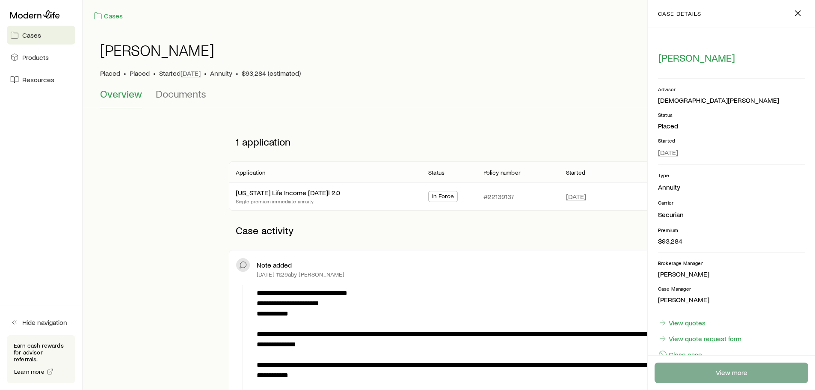 This screenshot has height=390, width=815. Describe the element at coordinates (41, 57) in the screenshot. I see `a: Products` at that location.